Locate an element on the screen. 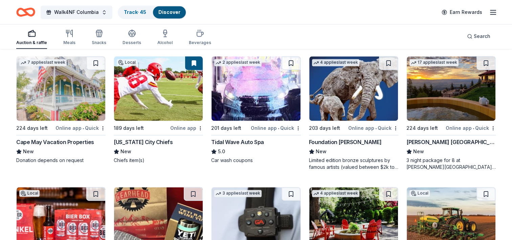  div: Desserts is located at coordinates (132, 43).